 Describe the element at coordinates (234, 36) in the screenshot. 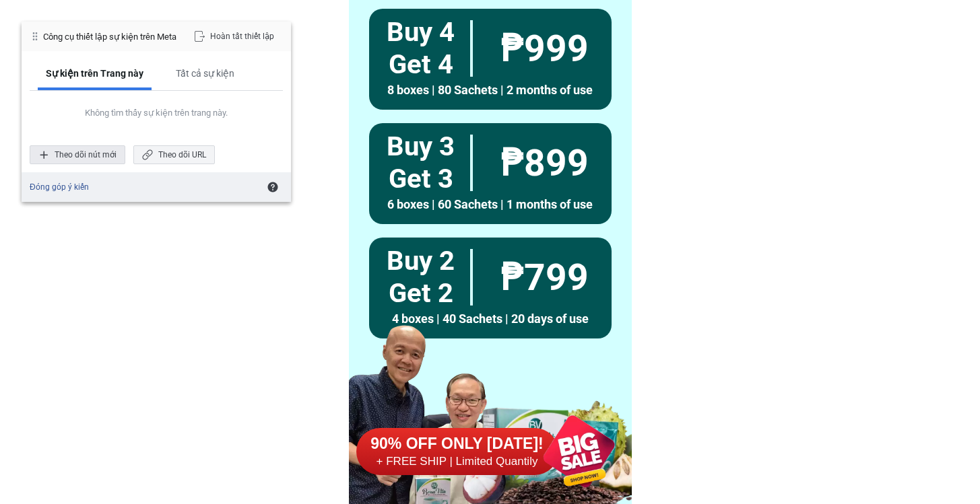

I see `div: Hoàn tất thiết lập` at that location.